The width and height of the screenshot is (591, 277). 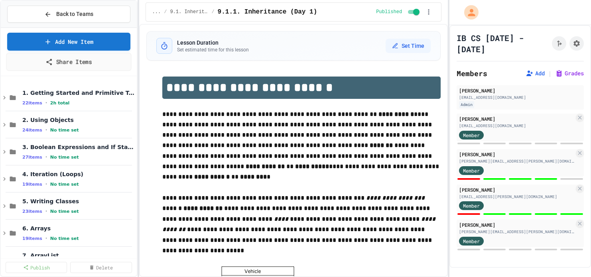 I want to click on span: 7. ArrayList, so click(x=79, y=256).